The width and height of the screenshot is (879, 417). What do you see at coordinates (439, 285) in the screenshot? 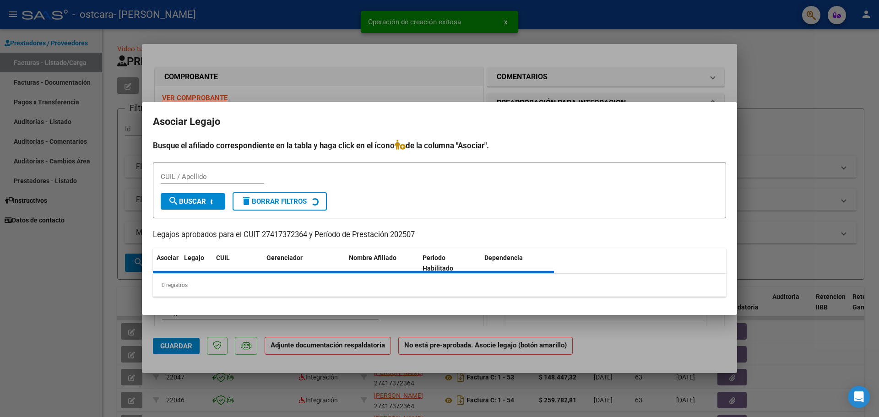
I see `div: 0 registros` at bounding box center [439, 285].